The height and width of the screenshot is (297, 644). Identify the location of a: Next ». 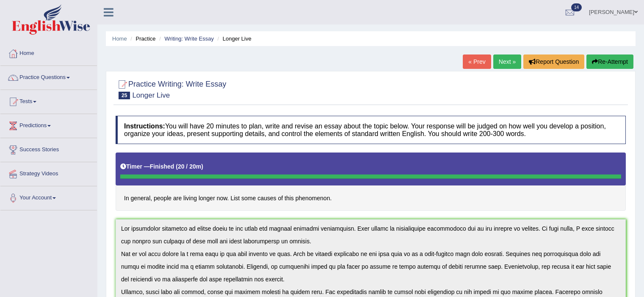
(507, 61).